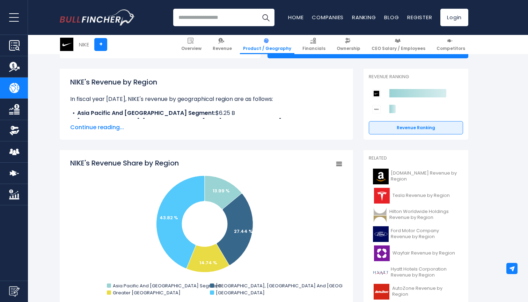 The width and height of the screenshot is (528, 302). What do you see at coordinates (416, 158) in the screenshot?
I see `p: Related` at bounding box center [416, 158].